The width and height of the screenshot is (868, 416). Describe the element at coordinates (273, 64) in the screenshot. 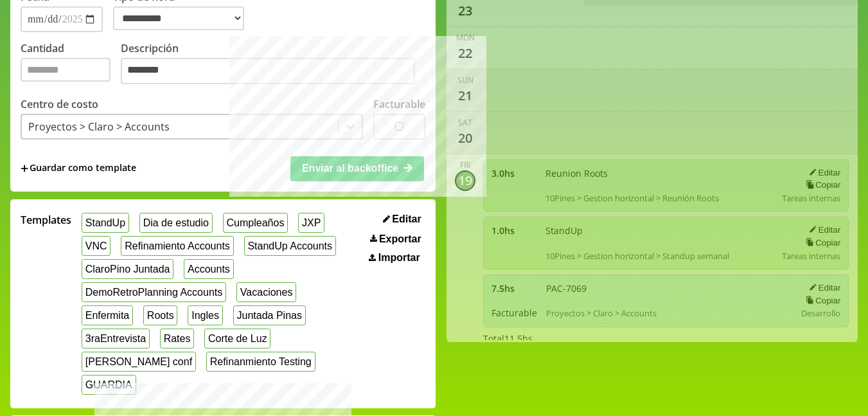

I see `label: Descripción` at that location.